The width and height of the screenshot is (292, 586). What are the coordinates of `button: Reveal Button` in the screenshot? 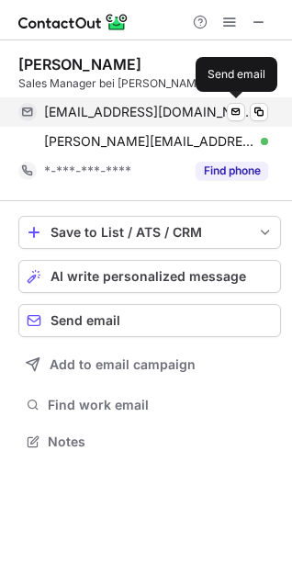 It's located at (231, 171).